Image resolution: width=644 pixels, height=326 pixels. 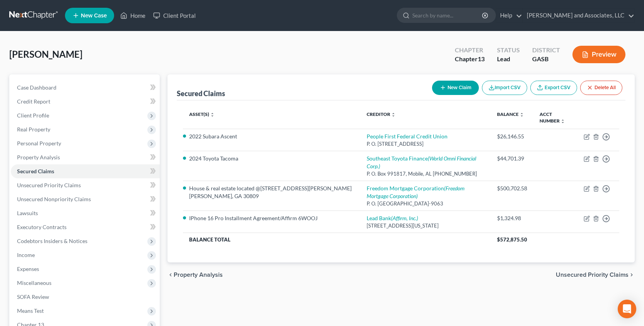 I want to click on a: SOFA Review, so click(x=85, y=297).